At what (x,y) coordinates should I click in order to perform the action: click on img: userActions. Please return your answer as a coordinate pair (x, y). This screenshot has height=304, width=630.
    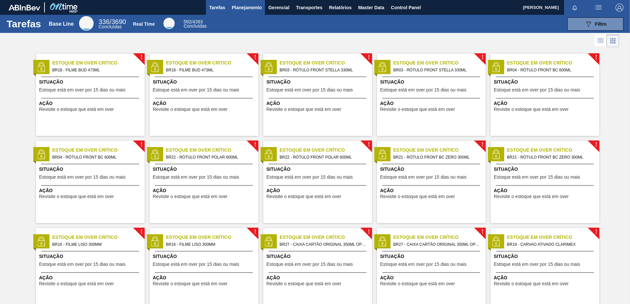
    Looking at the image, I should click on (598, 8).